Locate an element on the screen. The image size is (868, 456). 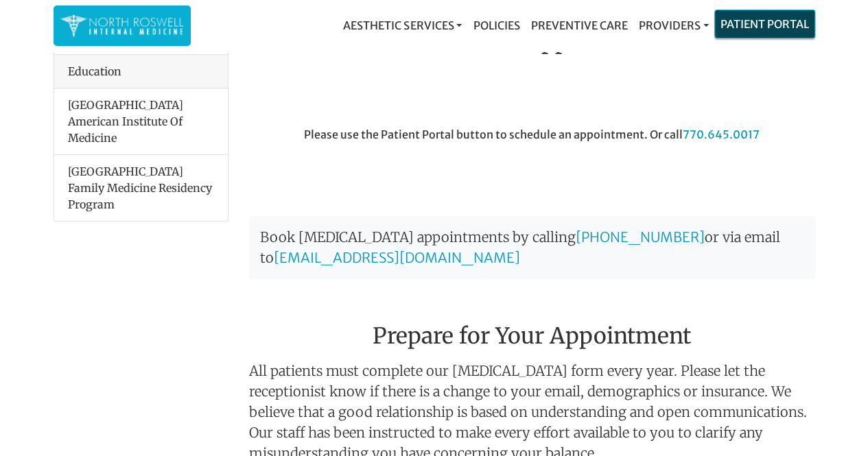
img: North Roswell Internal Medicine is located at coordinates (122, 25).